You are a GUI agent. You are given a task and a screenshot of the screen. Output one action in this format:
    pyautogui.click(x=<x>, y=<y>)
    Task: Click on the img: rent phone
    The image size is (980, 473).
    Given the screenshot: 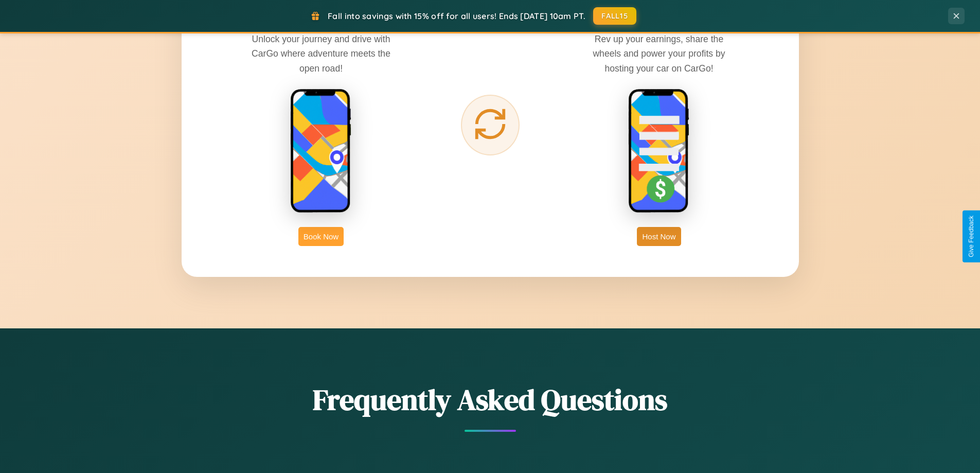 What is the action you would take?
    pyautogui.click(x=321, y=151)
    